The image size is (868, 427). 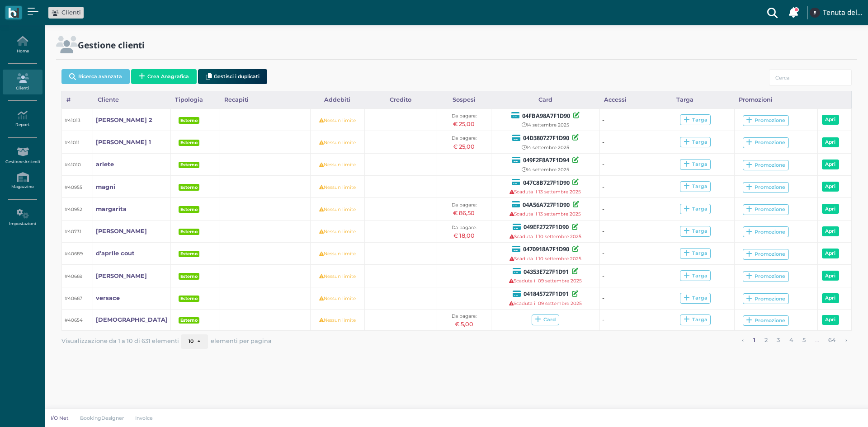 I want to click on div: Tipologia, so click(x=195, y=100).